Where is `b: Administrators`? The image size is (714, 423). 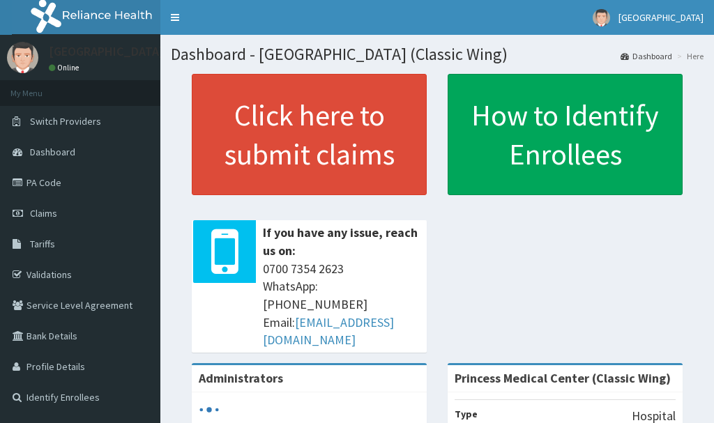 b: Administrators is located at coordinates (240, 378).